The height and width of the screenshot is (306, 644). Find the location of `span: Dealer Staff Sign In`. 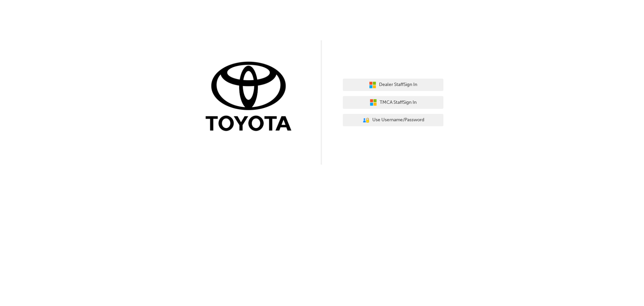

span: Dealer Staff Sign In is located at coordinates (398, 85).